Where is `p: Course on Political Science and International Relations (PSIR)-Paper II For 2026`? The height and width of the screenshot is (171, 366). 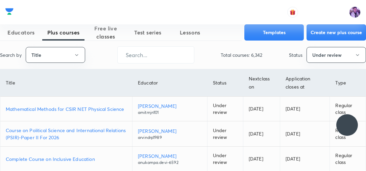 p: Course on Political Science and International Relations (PSIR)-Paper II For 2026 is located at coordinates (66, 134).